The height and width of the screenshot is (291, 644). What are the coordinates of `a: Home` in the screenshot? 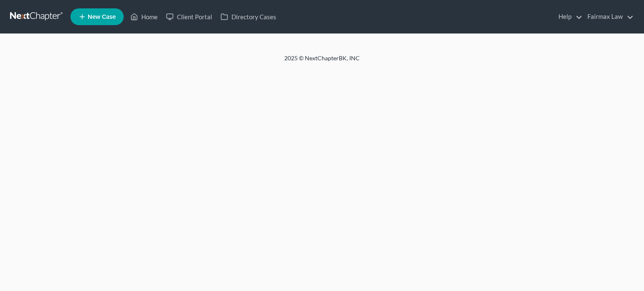 It's located at (144, 17).